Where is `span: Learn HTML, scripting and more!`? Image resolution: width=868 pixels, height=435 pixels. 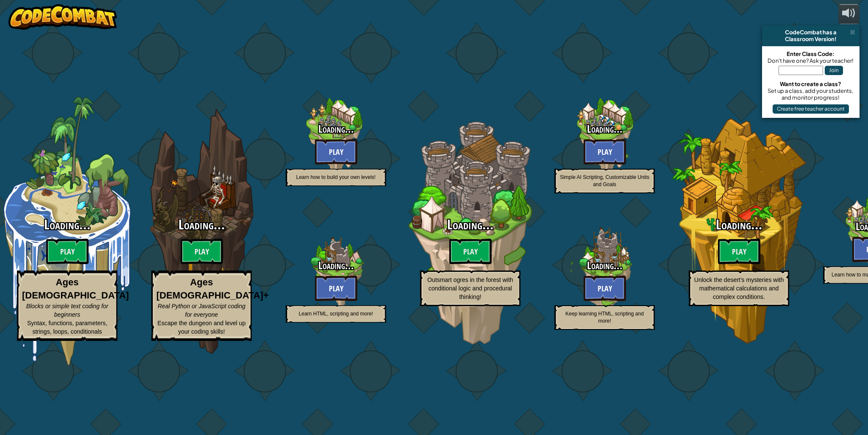 span: Learn HTML, scripting and more! is located at coordinates (336, 314).